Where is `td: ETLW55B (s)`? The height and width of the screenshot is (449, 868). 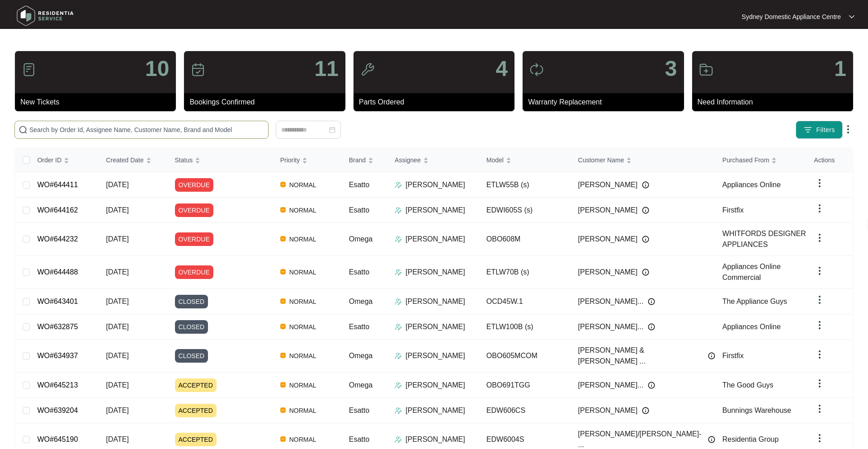 td: ETLW55B (s) is located at coordinates (525, 185).